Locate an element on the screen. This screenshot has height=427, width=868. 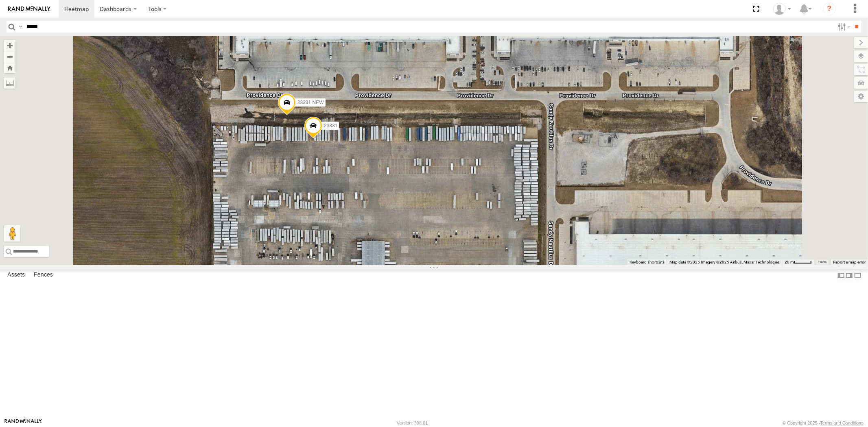
label: Fences is located at coordinates (43, 275).